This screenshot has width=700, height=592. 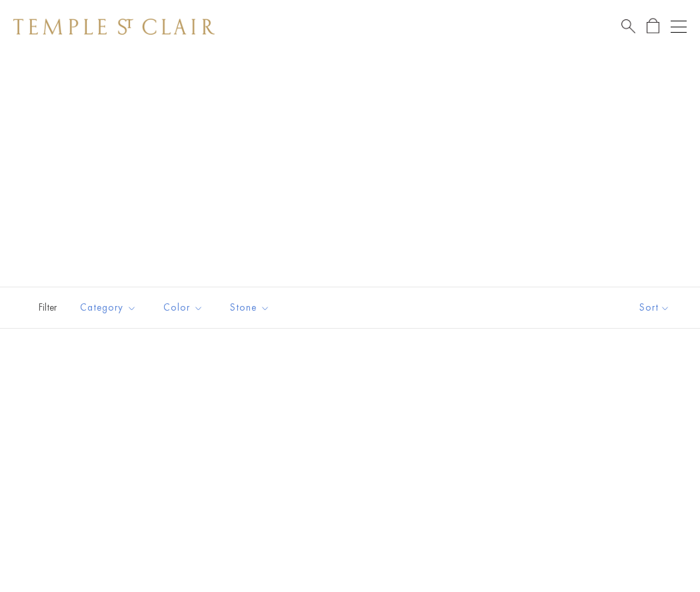 I want to click on button: Show sort by, so click(x=655, y=308).